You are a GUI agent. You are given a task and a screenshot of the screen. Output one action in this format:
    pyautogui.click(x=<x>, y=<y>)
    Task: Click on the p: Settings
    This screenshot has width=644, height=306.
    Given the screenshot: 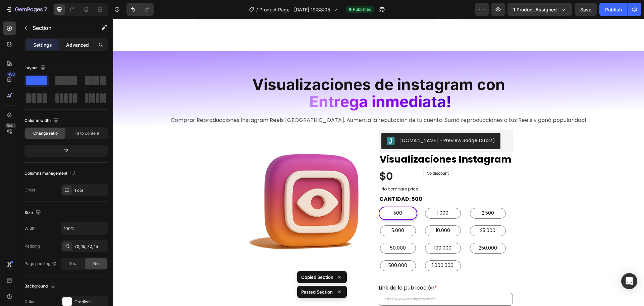 What is the action you would take?
    pyautogui.click(x=43, y=44)
    